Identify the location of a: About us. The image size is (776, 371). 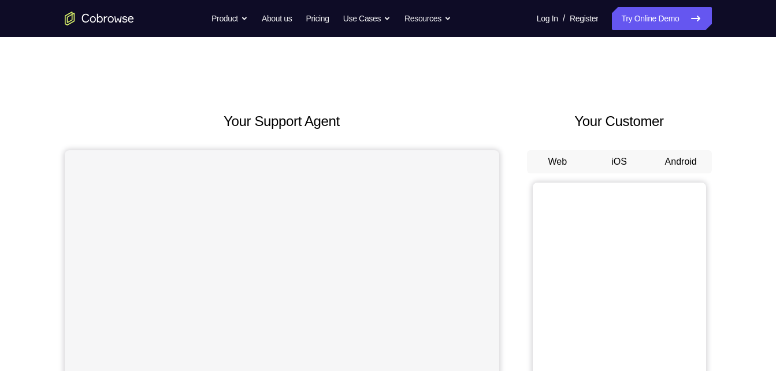
(277, 18).